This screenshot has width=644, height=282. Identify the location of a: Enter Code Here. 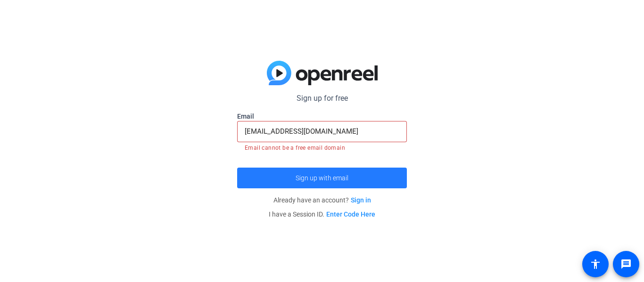
(351, 214).